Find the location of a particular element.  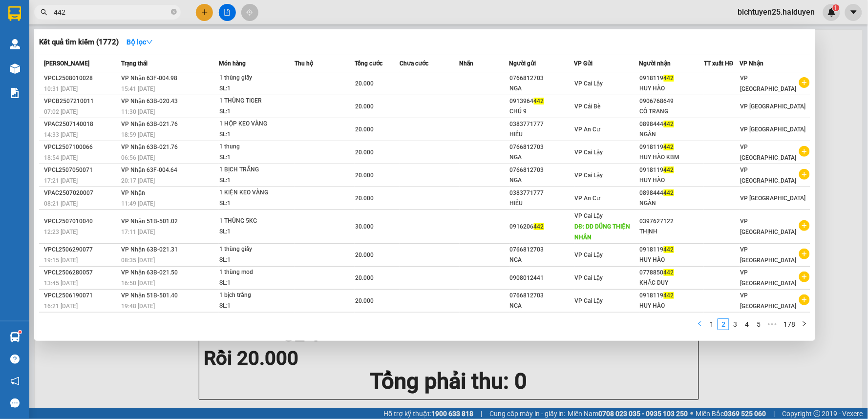

a: 5 is located at coordinates (759, 324).